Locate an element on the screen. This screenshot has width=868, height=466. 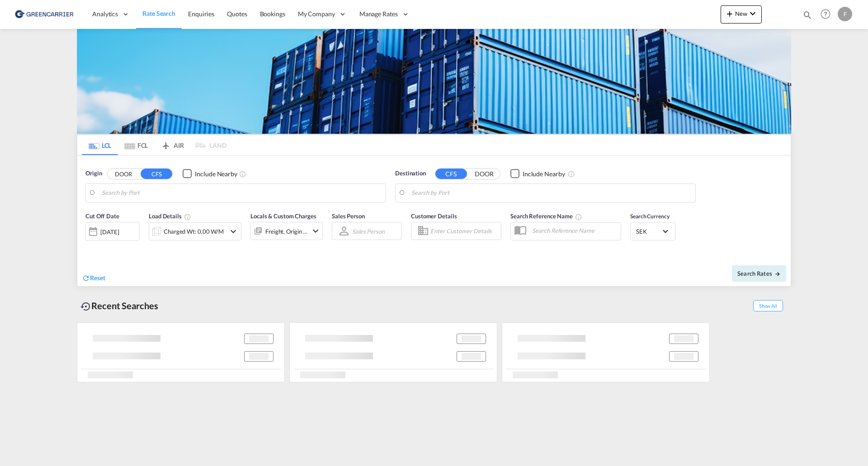
md-icon: icon-airplane is located at coordinates (166, 143).